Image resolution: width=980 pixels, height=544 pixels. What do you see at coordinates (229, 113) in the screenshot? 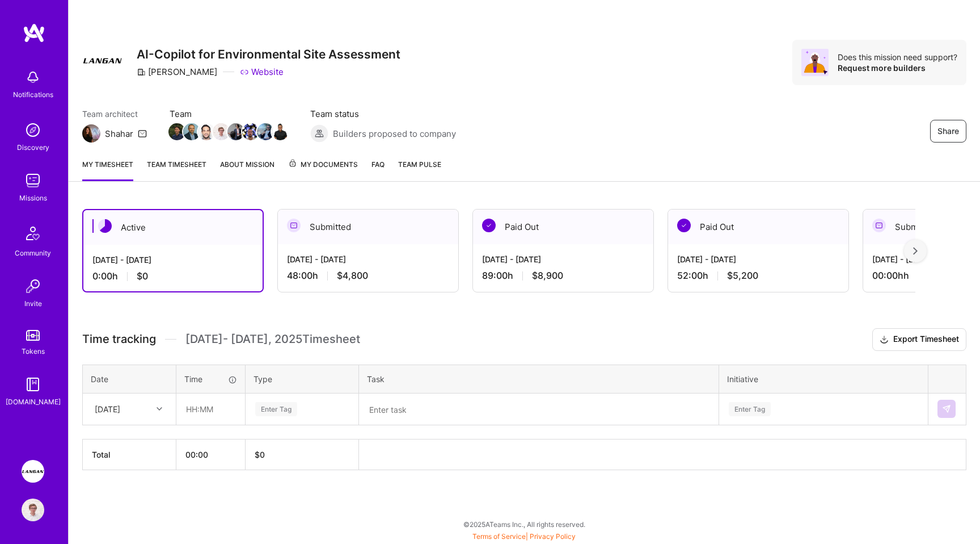
I see `span: Team` at bounding box center [229, 113].